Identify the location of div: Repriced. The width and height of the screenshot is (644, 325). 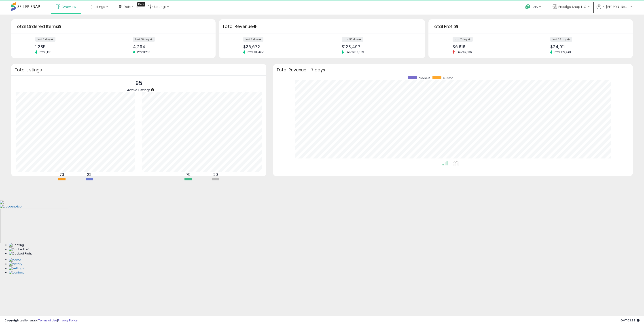
(188, 184).